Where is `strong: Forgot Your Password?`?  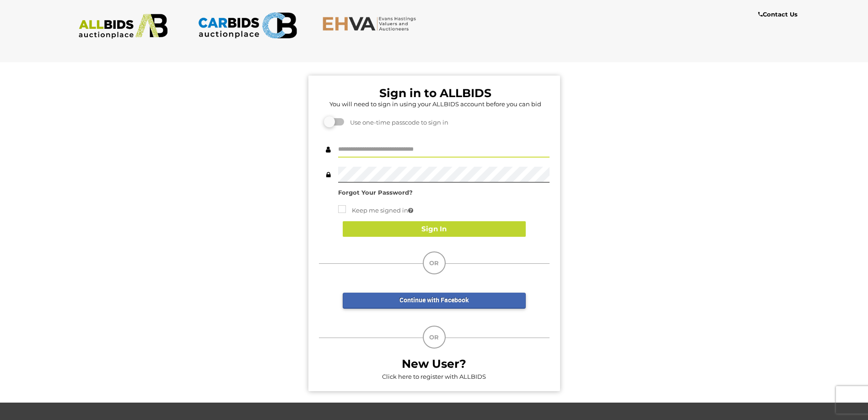 strong: Forgot Your Password? is located at coordinates (376, 192).